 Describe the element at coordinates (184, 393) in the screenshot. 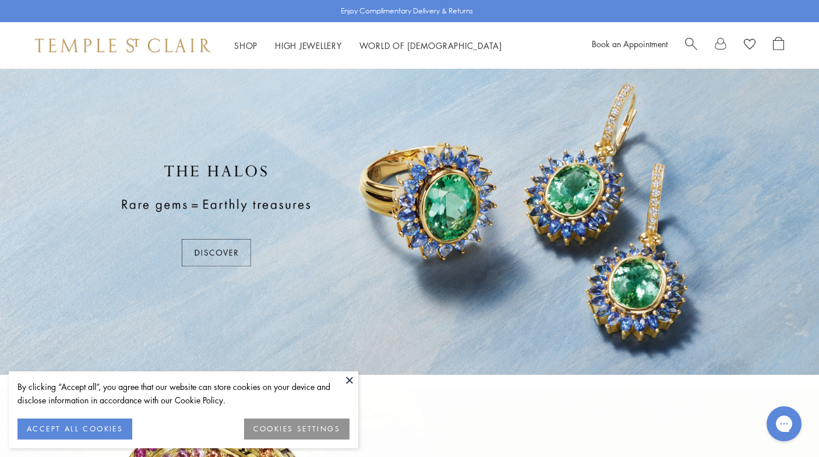

I see `div: By clicking “Accept all”, you agree that our website can store cookies on your device and disclos...` at that location.